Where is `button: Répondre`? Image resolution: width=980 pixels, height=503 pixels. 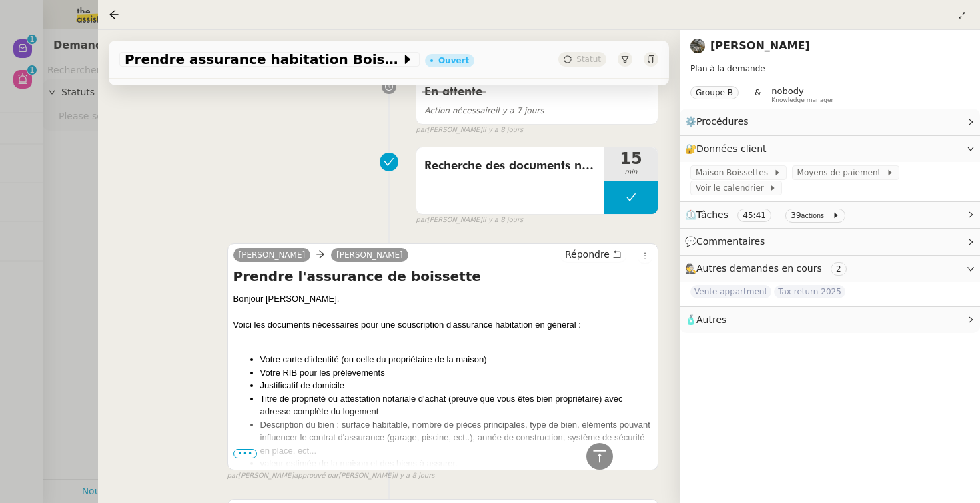
button: Répondre is located at coordinates (593, 255).